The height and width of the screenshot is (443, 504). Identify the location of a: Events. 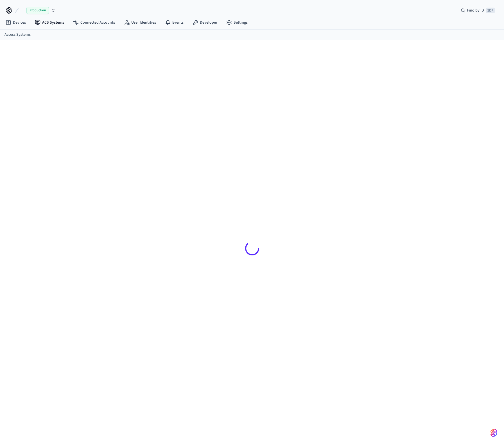
(174, 23).